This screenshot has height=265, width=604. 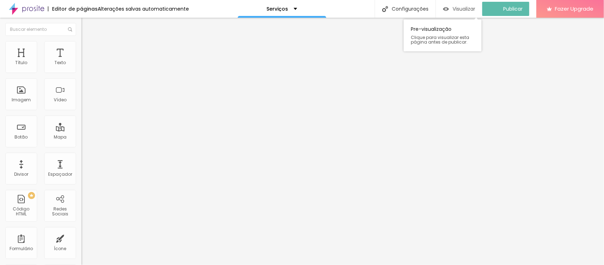 What do you see at coordinates (21, 63) in the screenshot?
I see `div: Título` at bounding box center [21, 63].